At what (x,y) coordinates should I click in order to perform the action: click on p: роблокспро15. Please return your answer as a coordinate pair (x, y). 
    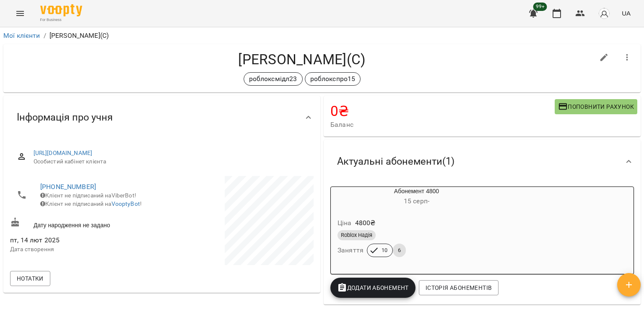
    Looking at the image, I should click on (333, 79).